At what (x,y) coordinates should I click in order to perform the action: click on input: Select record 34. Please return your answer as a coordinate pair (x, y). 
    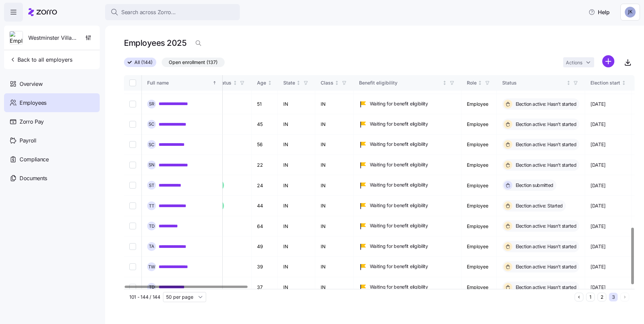
    Looking at the image, I should click on (133, 206).